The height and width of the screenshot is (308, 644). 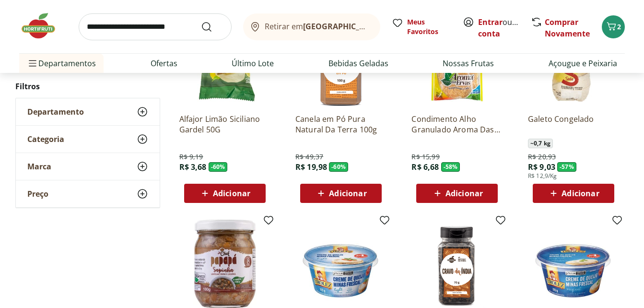 I want to click on h2: Filtros, so click(x=88, y=87).